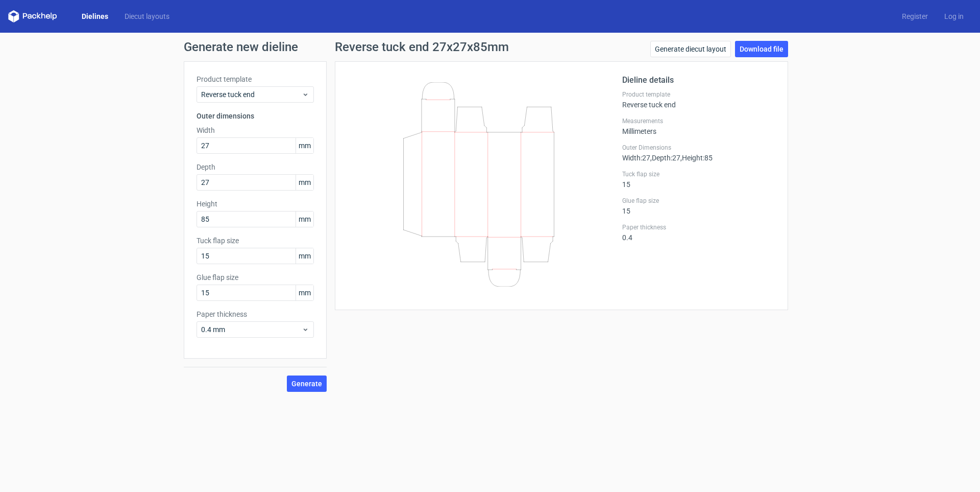 The height and width of the screenshot is (492, 980). I want to click on a: Diecut layouts, so click(147, 16).